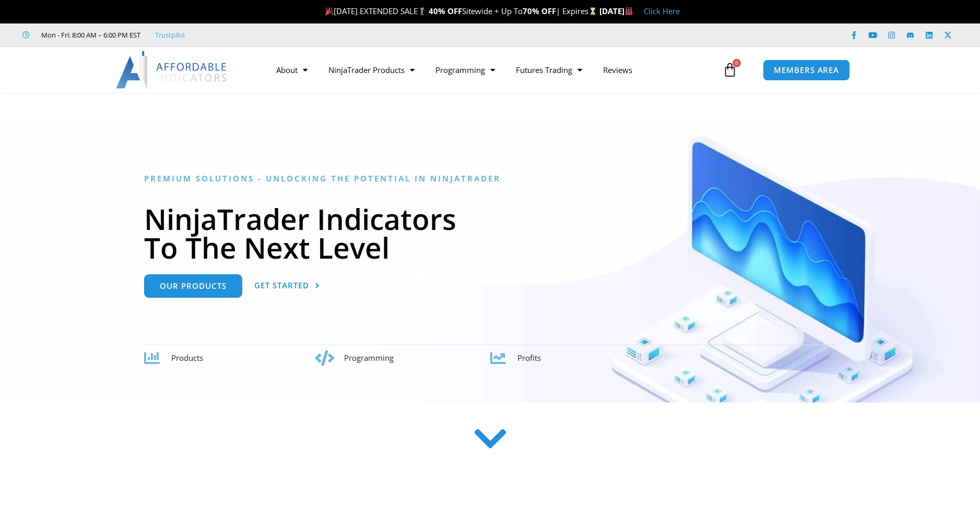 The image size is (980, 523). Describe the element at coordinates (89, 35) in the screenshot. I see `span: Mon - Fri: 8:00 AM – 6:00 PM EST` at that location.